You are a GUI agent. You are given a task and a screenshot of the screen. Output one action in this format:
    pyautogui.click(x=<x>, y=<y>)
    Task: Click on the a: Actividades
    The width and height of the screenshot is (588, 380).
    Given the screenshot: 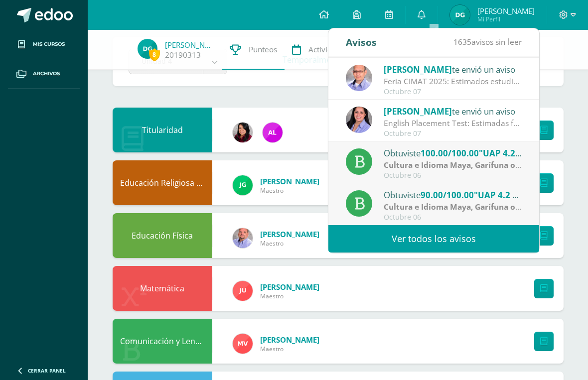 What is the action you would take?
    pyautogui.click(x=321, y=50)
    